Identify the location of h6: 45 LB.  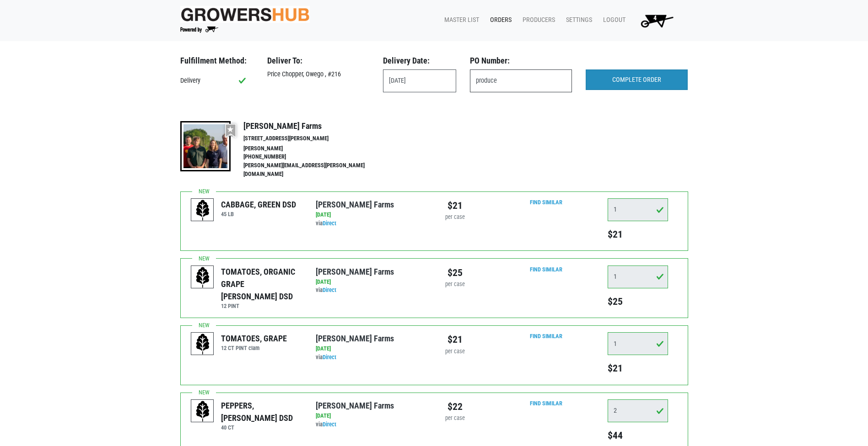
(259, 214).